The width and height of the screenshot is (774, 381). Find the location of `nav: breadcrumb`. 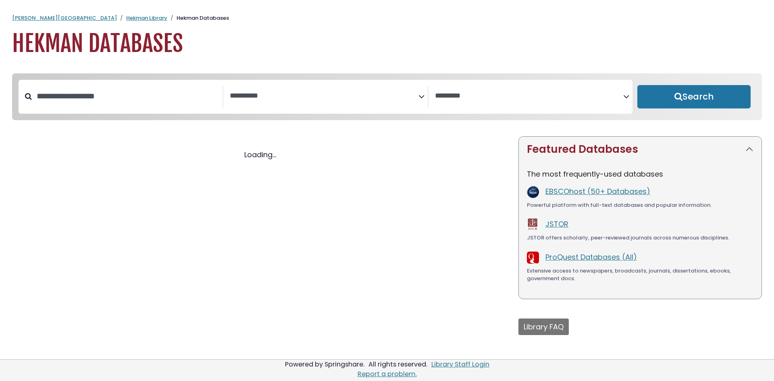

nav: breadcrumb is located at coordinates (387, 18).